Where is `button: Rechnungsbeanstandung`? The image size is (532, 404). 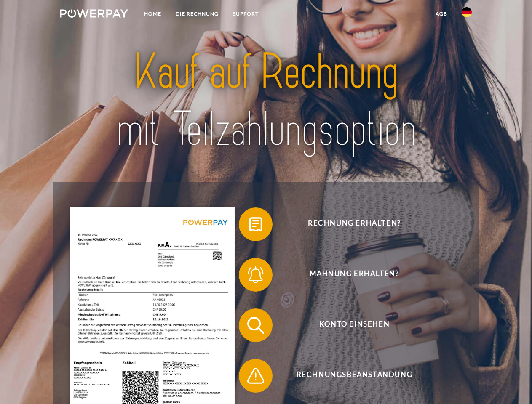 button: Rechnungsbeanstandung is located at coordinates (348, 376).